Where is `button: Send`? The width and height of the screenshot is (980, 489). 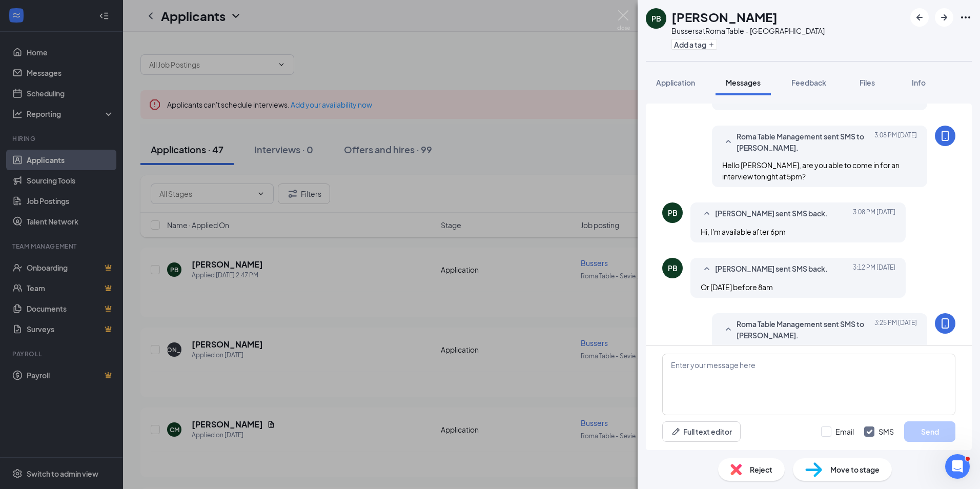
button: Send is located at coordinates (930, 431).